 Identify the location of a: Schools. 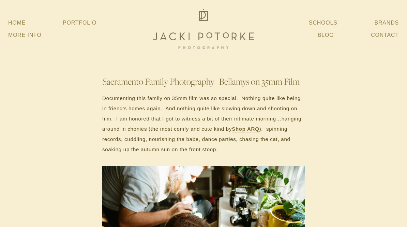
(323, 23).